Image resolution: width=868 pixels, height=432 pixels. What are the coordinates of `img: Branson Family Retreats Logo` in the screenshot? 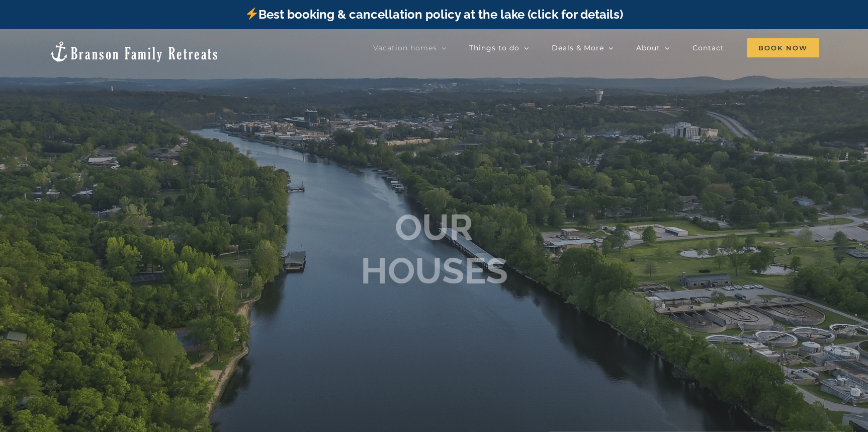 It's located at (134, 52).